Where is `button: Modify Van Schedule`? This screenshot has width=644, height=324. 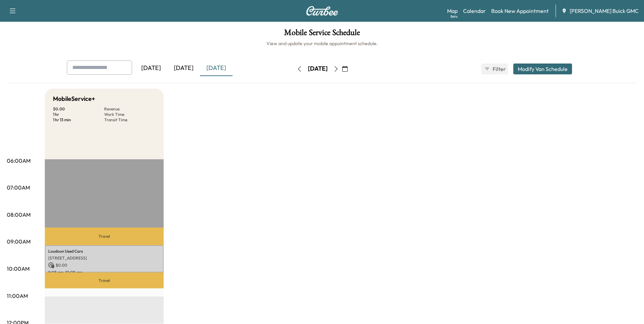
button: Modify Van Schedule is located at coordinates (543, 69).